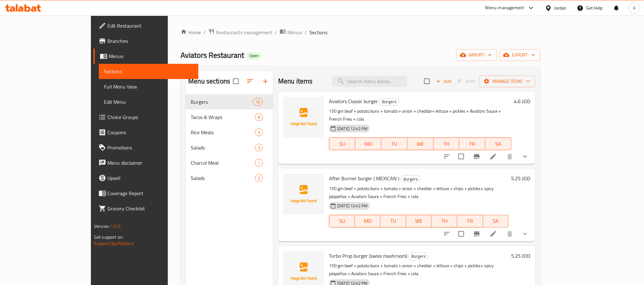 This screenshot has width=644, height=285. Describe the element at coordinates (146, 148) in the screenshot. I see `a: Promotions` at that location.